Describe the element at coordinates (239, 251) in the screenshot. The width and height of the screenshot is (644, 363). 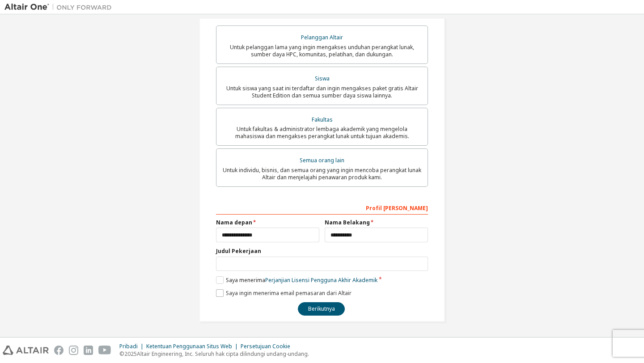
I see `font: Judul Pekerjaan` at that location.